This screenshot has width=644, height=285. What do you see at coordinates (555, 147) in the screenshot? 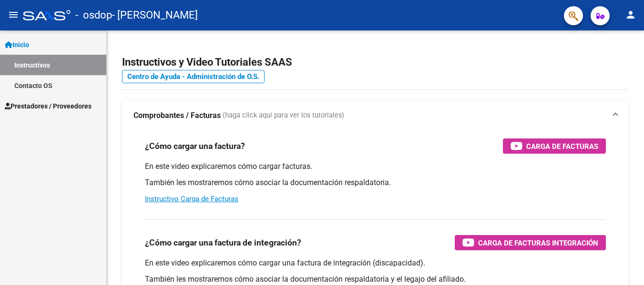
I see `button: Carga de Facturas` at bounding box center [555, 147].